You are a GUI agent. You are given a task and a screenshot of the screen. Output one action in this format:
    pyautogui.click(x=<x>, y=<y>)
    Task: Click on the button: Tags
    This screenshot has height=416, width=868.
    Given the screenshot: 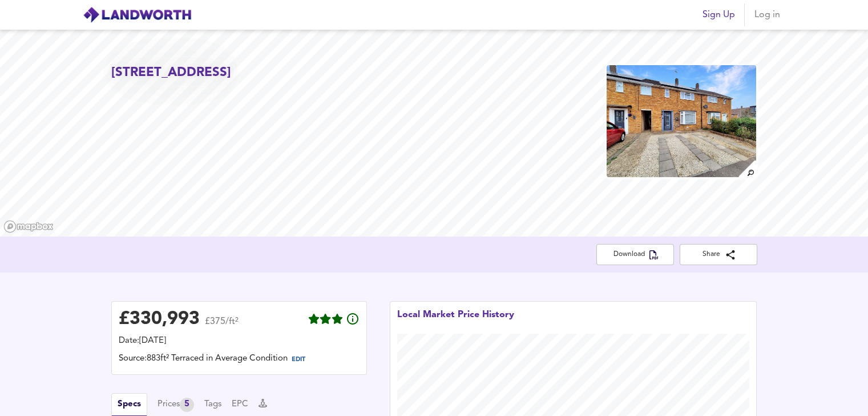 What is the action you would take?
    pyautogui.click(x=213, y=405)
    